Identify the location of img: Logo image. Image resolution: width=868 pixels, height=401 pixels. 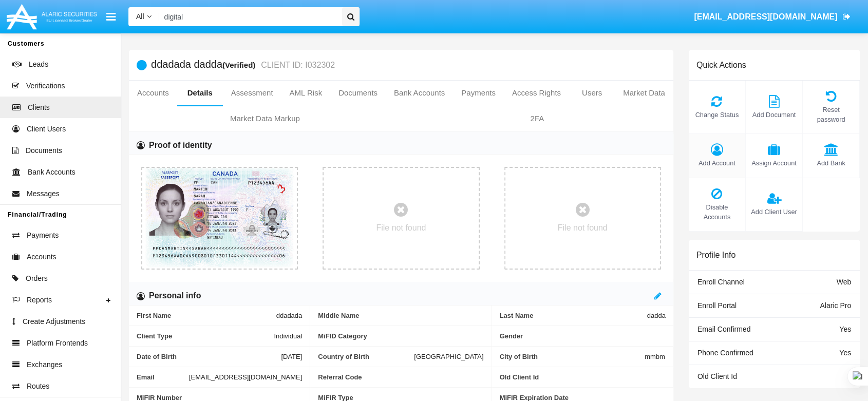
(52, 16).